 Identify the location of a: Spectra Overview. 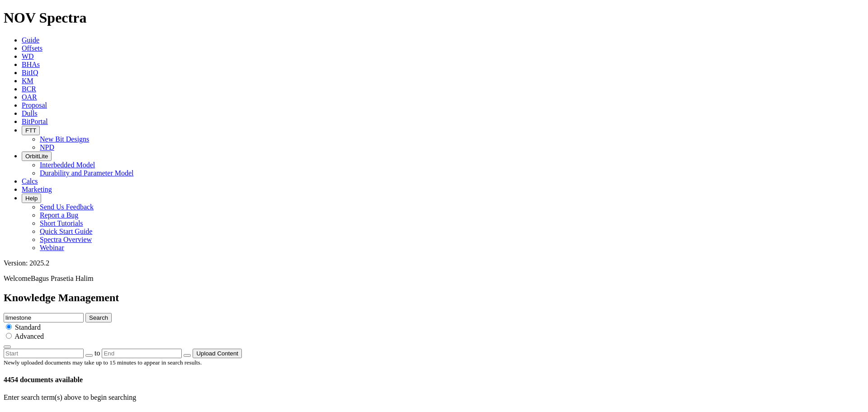
(65, 239).